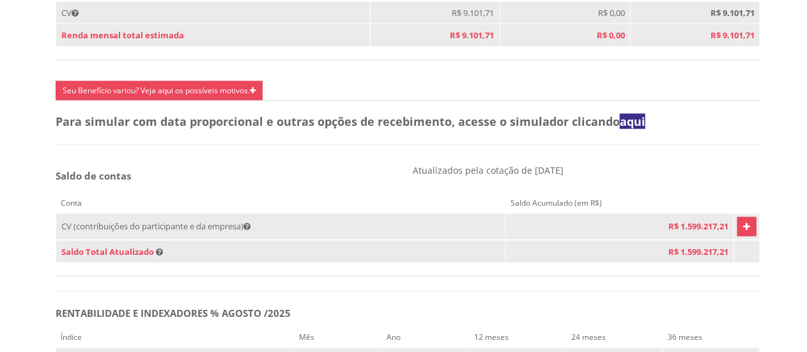  I want to click on th: Ano, so click(425, 337).